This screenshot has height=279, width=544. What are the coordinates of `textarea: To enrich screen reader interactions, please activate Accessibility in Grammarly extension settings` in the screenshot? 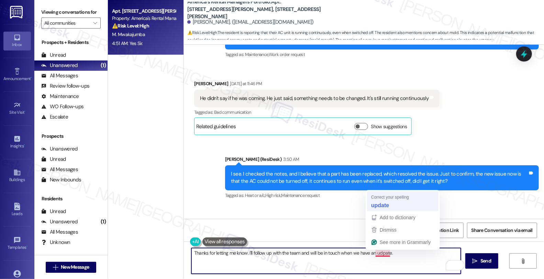 It's located at (326, 261).